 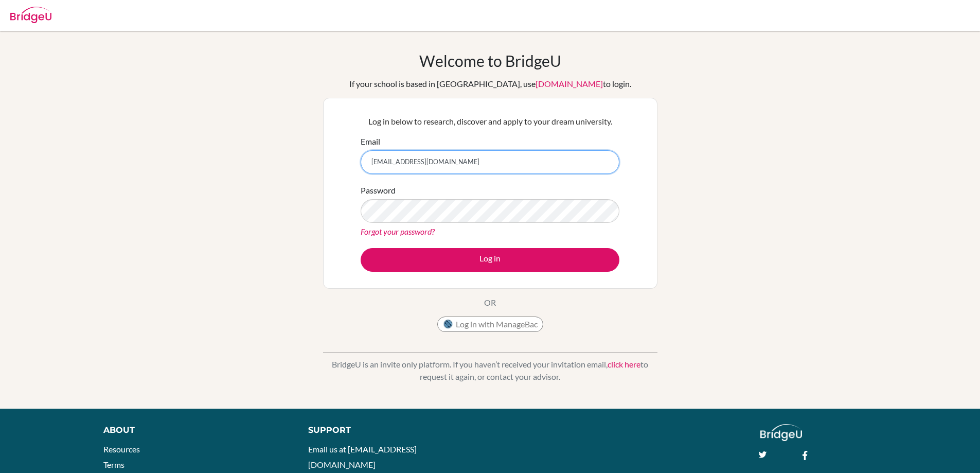 I want to click on a: Resources, so click(x=121, y=448).